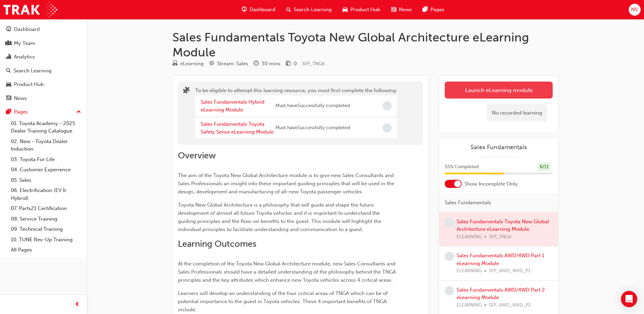 This screenshot has width=644, height=314. What do you see at coordinates (365, 9) in the screenshot?
I see `span: Product Hub` at bounding box center [365, 9].